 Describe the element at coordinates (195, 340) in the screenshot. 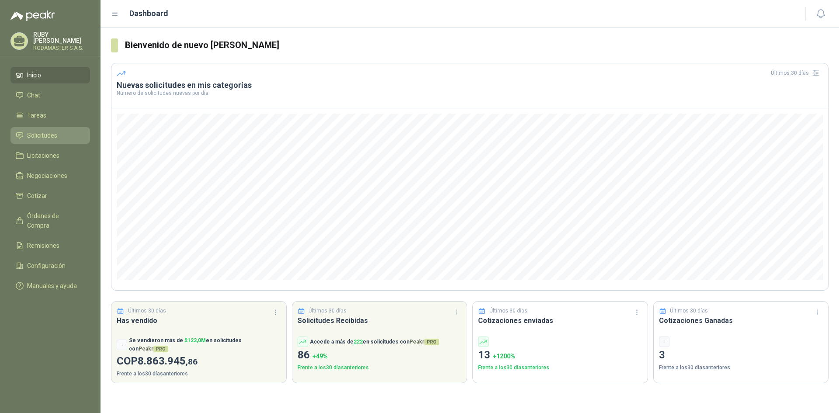

I see `span: $ 123,0M` at that location.